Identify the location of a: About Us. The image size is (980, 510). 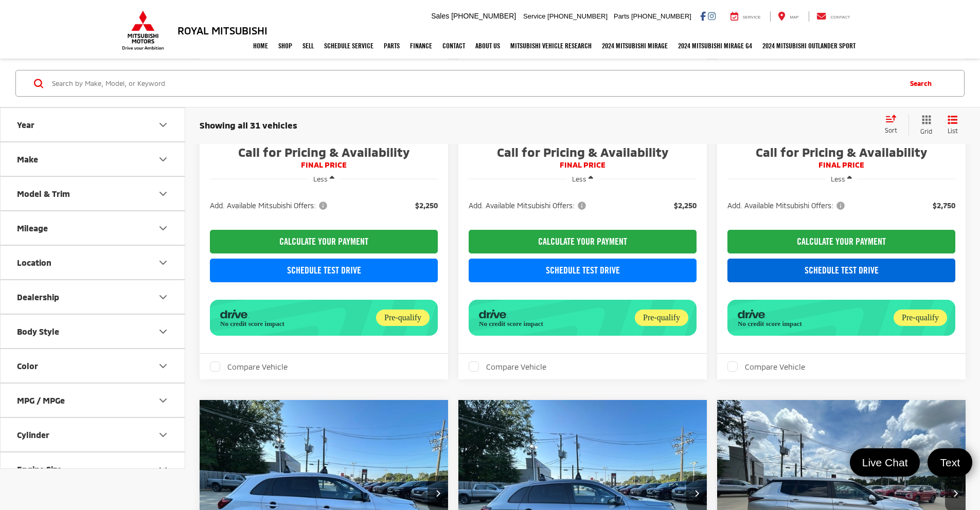
(488, 46).